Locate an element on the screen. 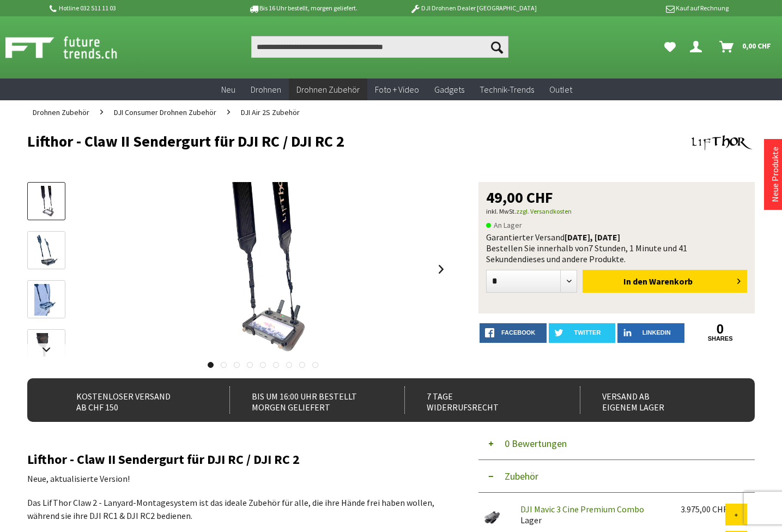 The width and height of the screenshot is (782, 532). a: DJI Mavic 3 Cine Premium Combo is located at coordinates (582, 509).